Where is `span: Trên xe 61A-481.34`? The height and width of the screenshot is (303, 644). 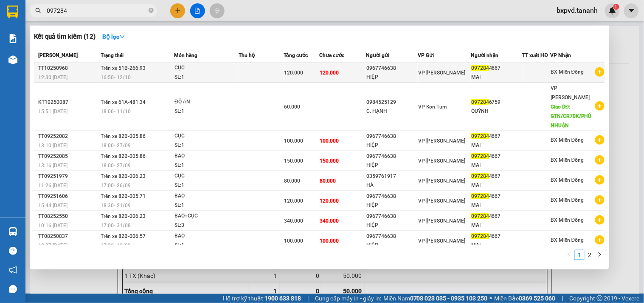
span: Trên xe 61A-481.34 is located at coordinates (123, 102).